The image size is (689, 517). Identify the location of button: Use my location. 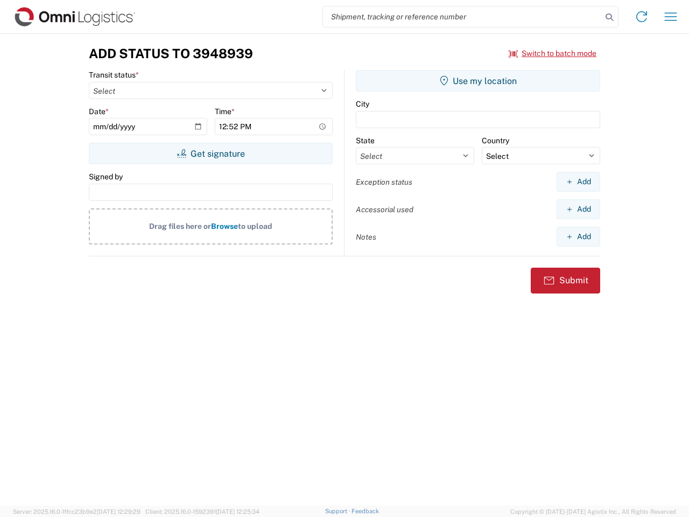
(478, 81).